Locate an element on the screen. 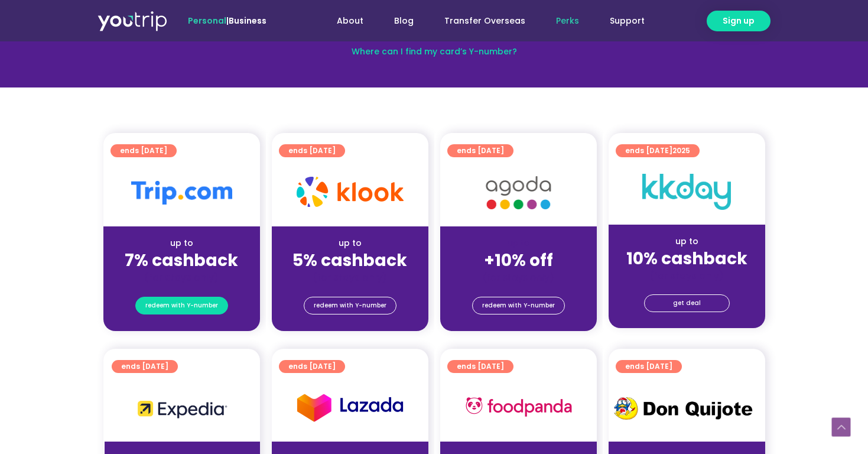 The image size is (868, 454). a: Blog is located at coordinates (403, 21).